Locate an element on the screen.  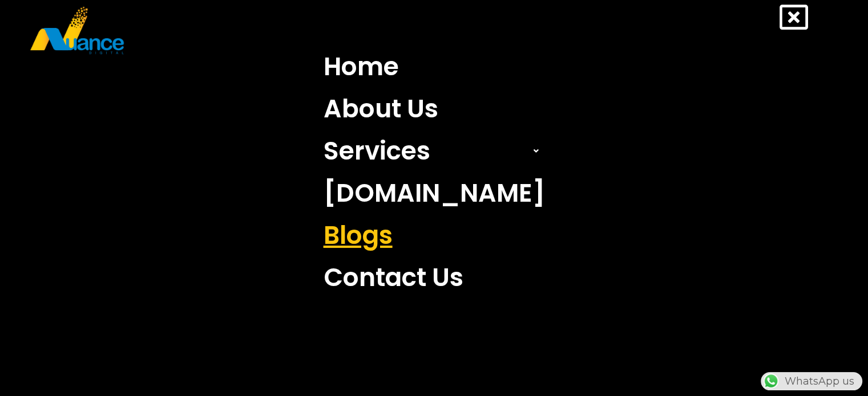
img: WhatsApp is located at coordinates (771, 382).